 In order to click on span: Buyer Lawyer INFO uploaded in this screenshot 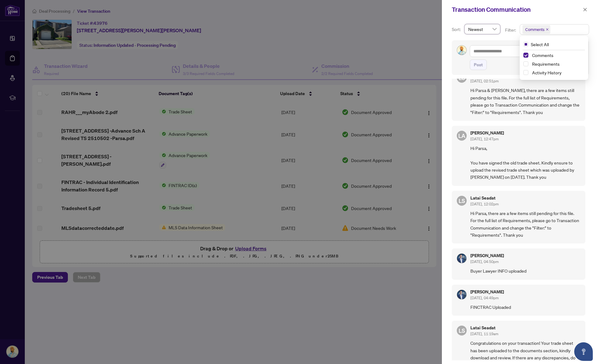, I will do `click(525, 271)`.